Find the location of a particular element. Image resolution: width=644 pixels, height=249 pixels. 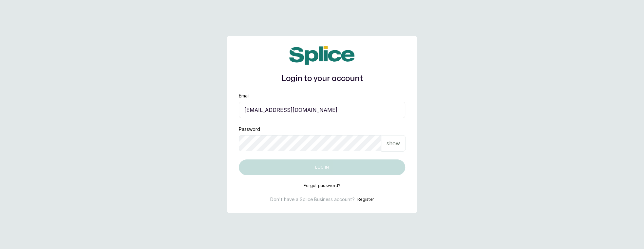

input: email@acme.com is located at coordinates (322, 110).